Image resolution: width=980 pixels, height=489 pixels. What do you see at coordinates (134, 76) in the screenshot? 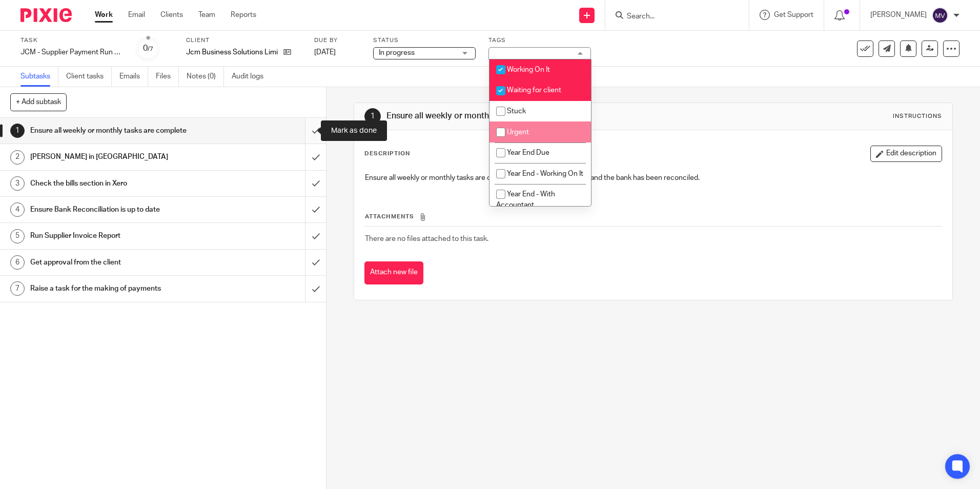
I see `a: Emails` at bounding box center [134, 76].